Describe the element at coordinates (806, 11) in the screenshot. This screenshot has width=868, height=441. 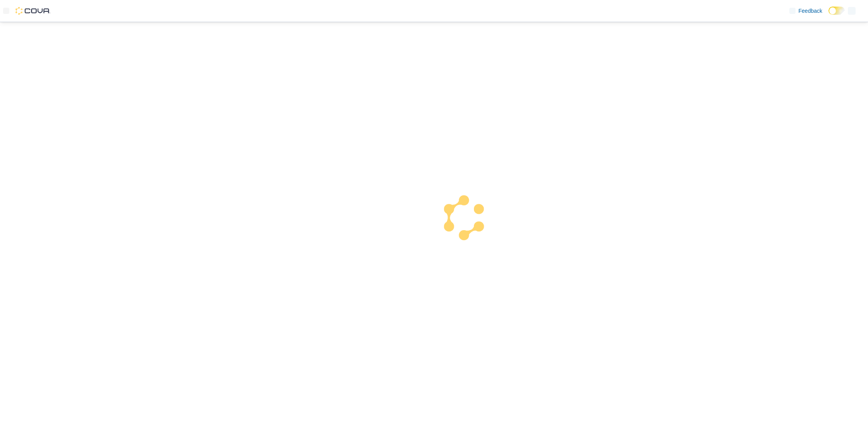
I see `a: Feedback` at that location.